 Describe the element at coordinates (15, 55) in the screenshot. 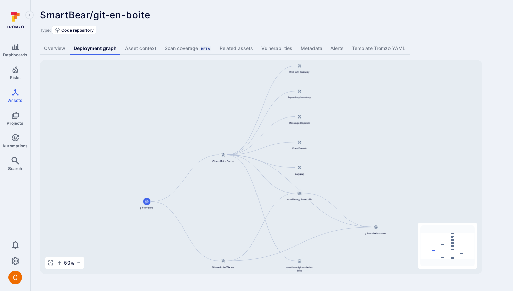

I see `span: Dashboards` at that location.